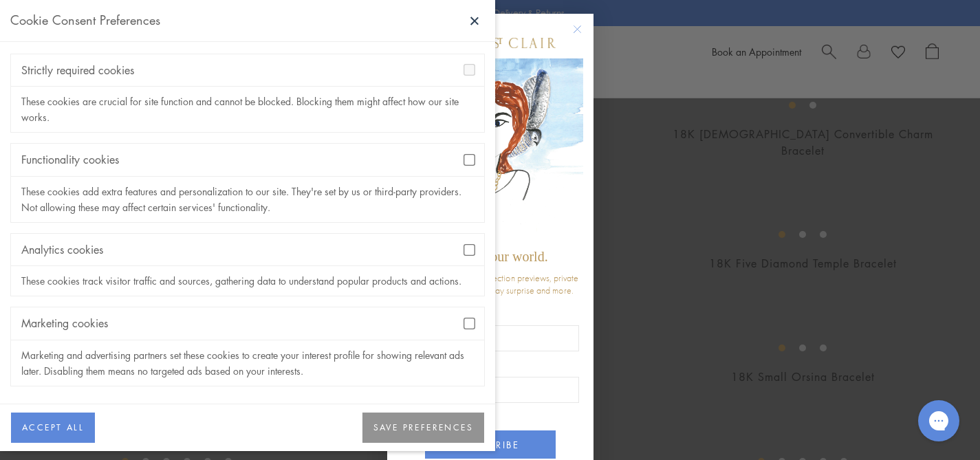 The image size is (980, 460). What do you see at coordinates (247, 199) in the screenshot?
I see `div: These cookies add extra features and personalization to our site. They're set by us or third-part...` at bounding box center [247, 199].